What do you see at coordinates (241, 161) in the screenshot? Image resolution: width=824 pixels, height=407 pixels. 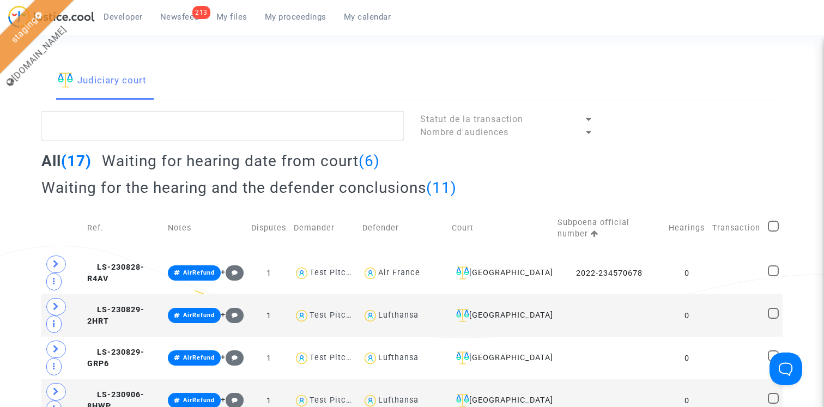 I see `h2: Waiting for hearing date from court` at bounding box center [241, 161].